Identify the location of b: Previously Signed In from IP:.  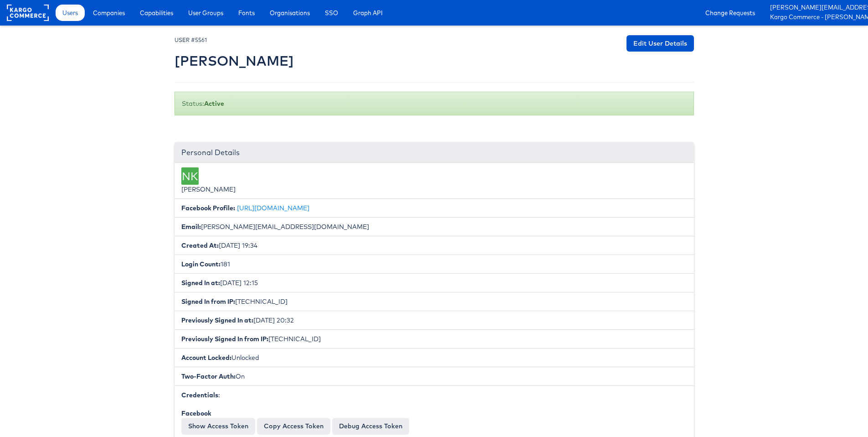
(225, 339).